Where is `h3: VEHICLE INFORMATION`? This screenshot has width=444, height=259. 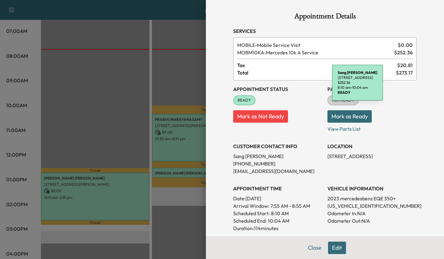 h3: VEHICLE INFORMATION is located at coordinates (372, 188).